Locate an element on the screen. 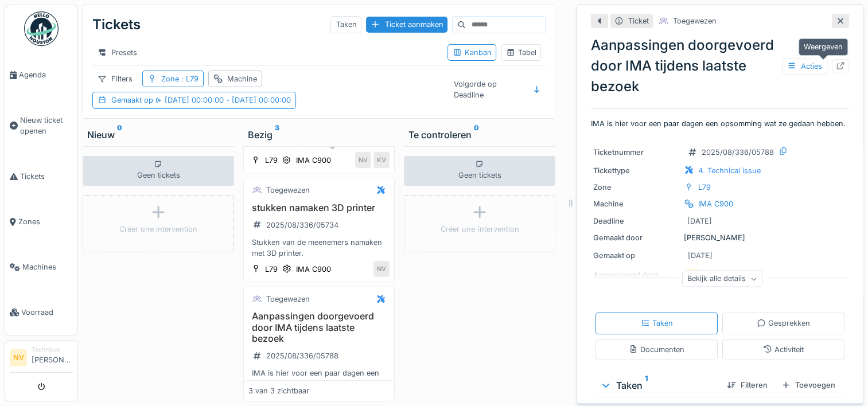 The width and height of the screenshot is (868, 406). div: Gemaakt door is located at coordinates (636, 237).